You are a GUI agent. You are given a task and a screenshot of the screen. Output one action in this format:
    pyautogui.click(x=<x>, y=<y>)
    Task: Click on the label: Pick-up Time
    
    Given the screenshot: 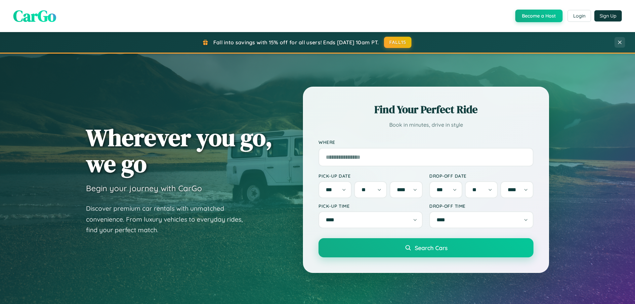 What is the action you would take?
    pyautogui.click(x=370, y=206)
    